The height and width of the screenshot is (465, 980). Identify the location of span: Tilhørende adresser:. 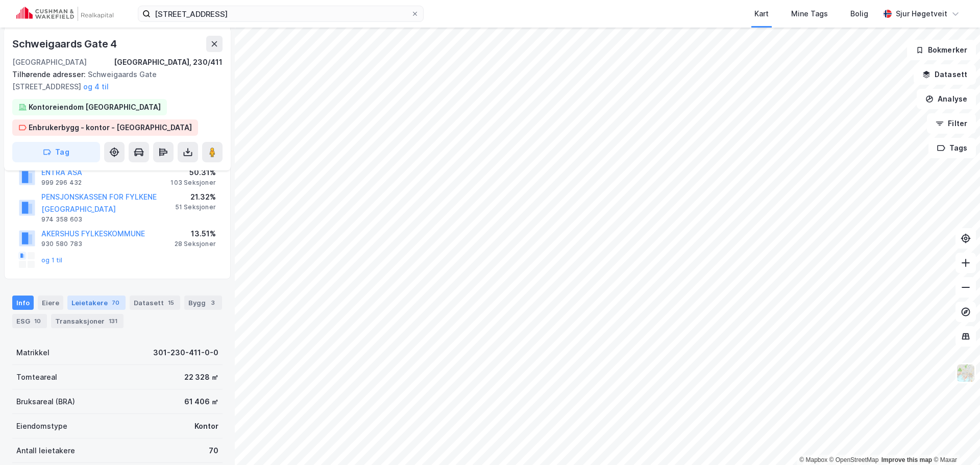
(50, 74).